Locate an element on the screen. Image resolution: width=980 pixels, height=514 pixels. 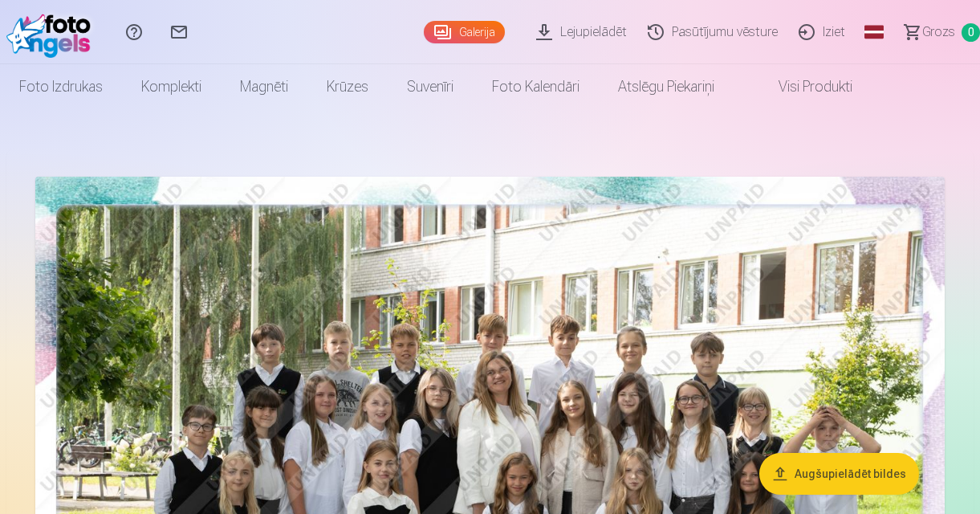
span: 0 is located at coordinates (970, 32).